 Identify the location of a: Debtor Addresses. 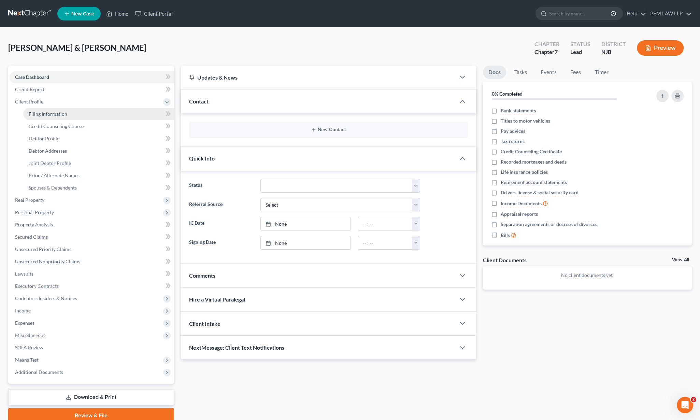
(99, 151).